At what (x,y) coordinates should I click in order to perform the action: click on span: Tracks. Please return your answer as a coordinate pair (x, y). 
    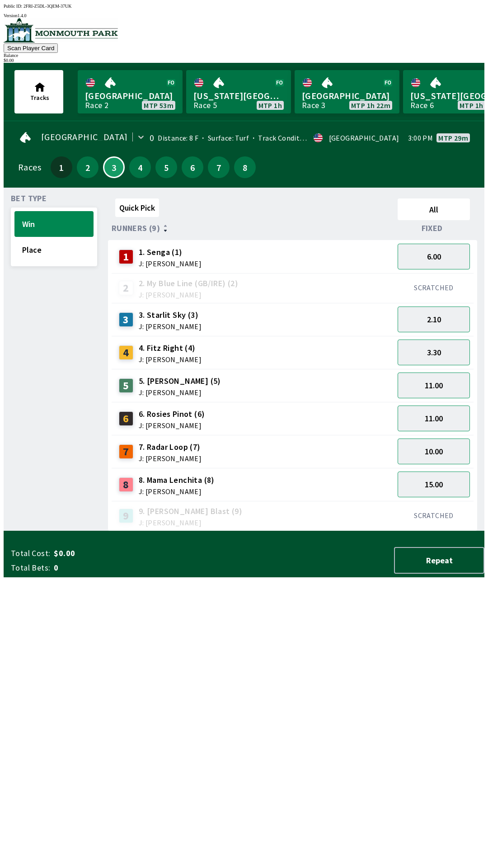
    Looking at the image, I should click on (40, 98).